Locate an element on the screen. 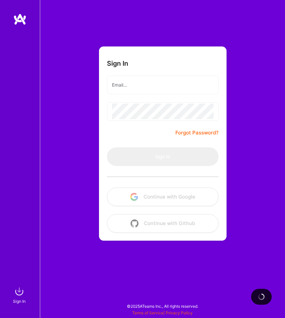  button: Continue with Github is located at coordinates (163, 224).